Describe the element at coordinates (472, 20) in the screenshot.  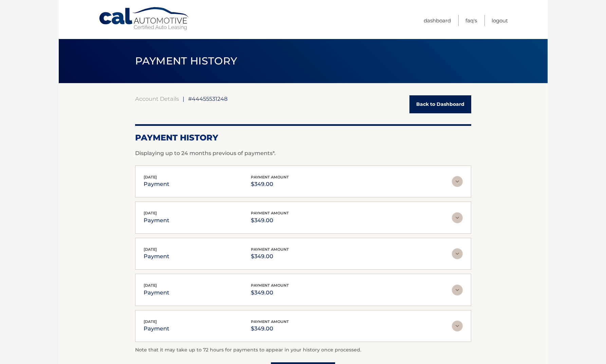
I see `a: FAQ's` at that location.